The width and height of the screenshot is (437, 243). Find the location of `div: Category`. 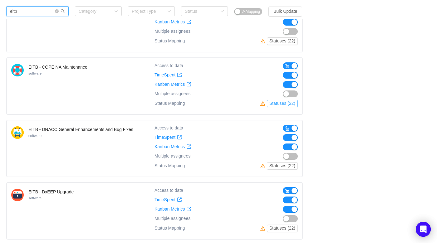

div: Category is located at coordinates (95, 11).